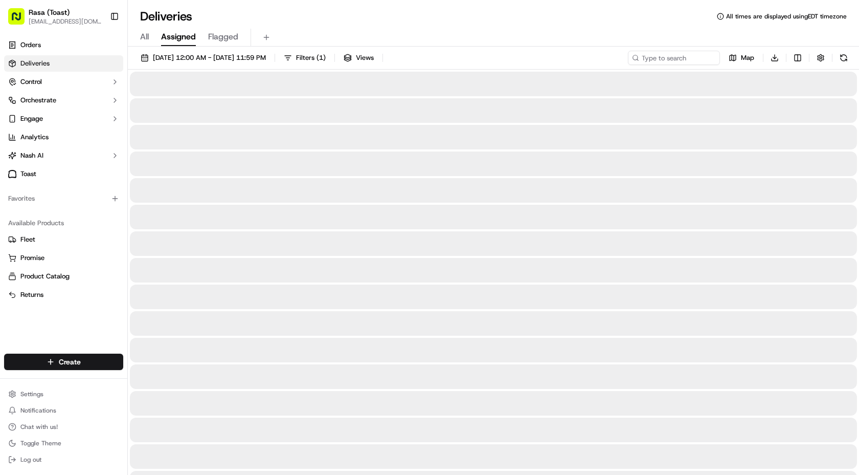 Image resolution: width=859 pixels, height=475 pixels. What do you see at coordinates (41, 443) in the screenshot?
I see `span: Toggle Theme` at bounding box center [41, 443].